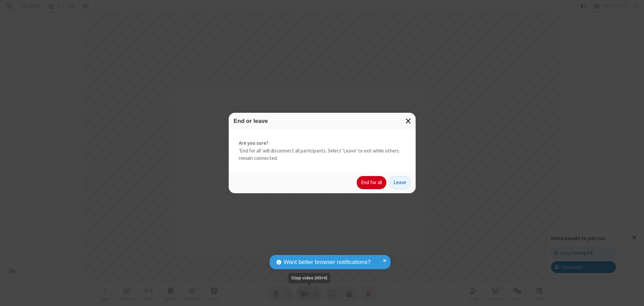  I want to click on div: 'End for all' will disconnect all participants. Select 'Leave' to exit while others remain connec..., so click(322, 151).